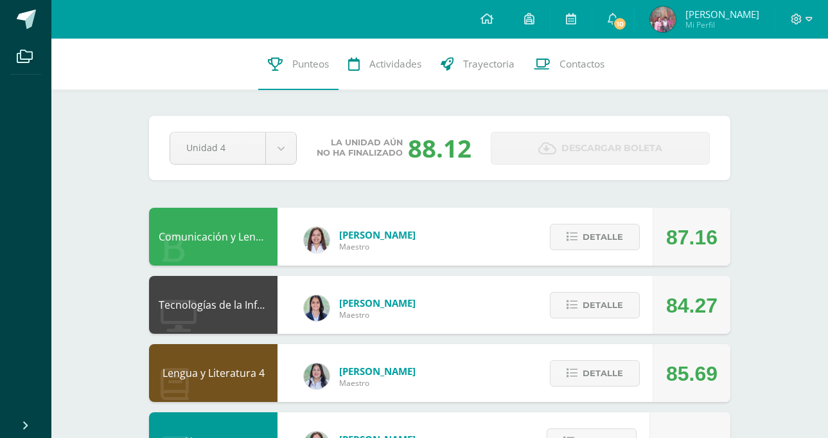  What do you see at coordinates (310, 64) in the screenshot?
I see `span: Punteos` at bounding box center [310, 64].